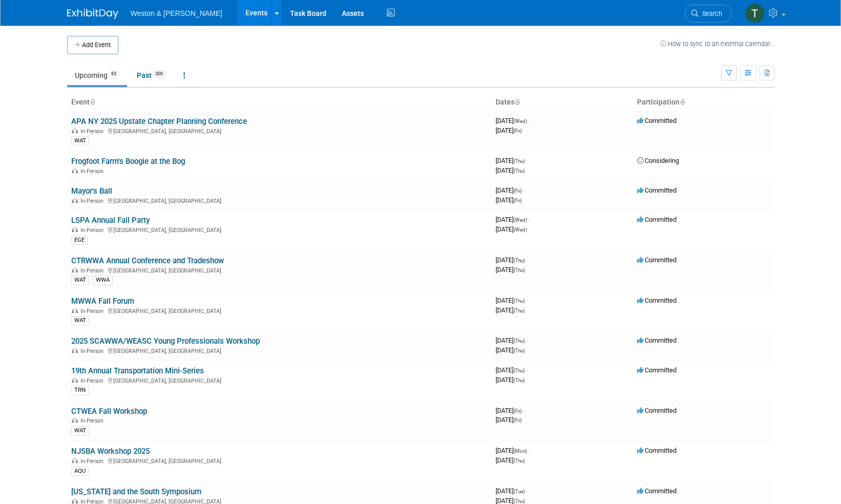 This screenshot has height=504, width=841. What do you see at coordinates (517, 102) in the screenshot?
I see `a: Sort by Start Date` at bounding box center [517, 102].